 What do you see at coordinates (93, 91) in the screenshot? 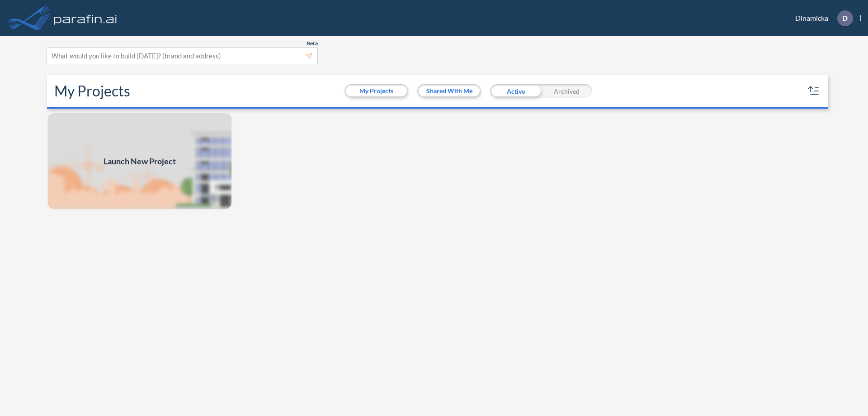
I see `h2: My Projects` at bounding box center [93, 91].